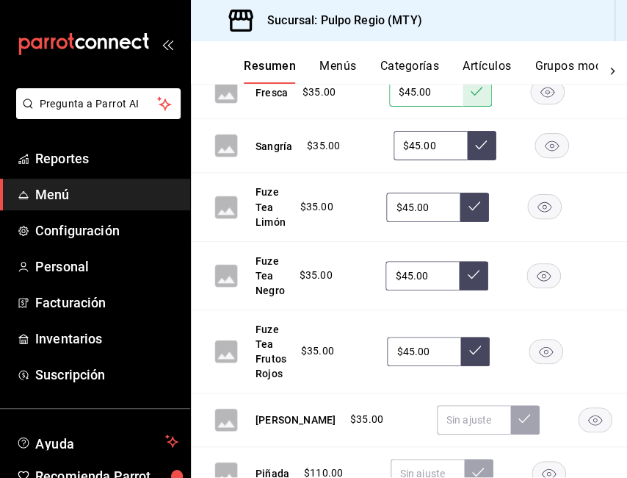 This screenshot has width=627, height=478. What do you see at coordinates (339, 21) in the screenshot?
I see `h3: Sucursal: Pulpo Regio (MTY)` at bounding box center [339, 21].